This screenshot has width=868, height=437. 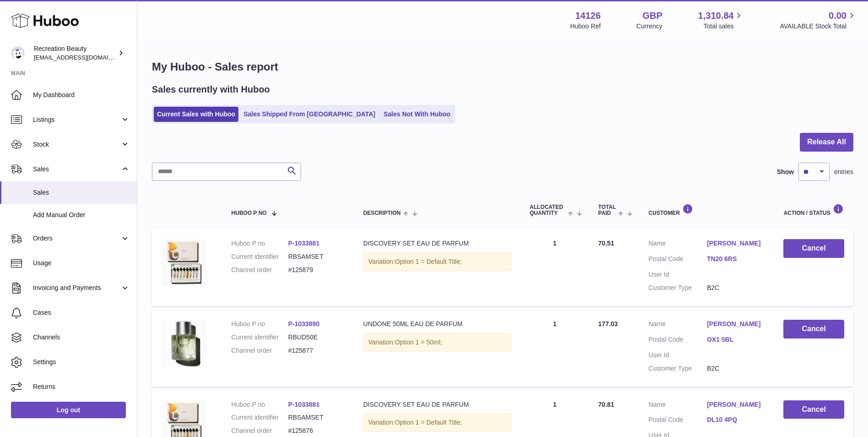 I want to click on span: Usage, so click(x=82, y=263).